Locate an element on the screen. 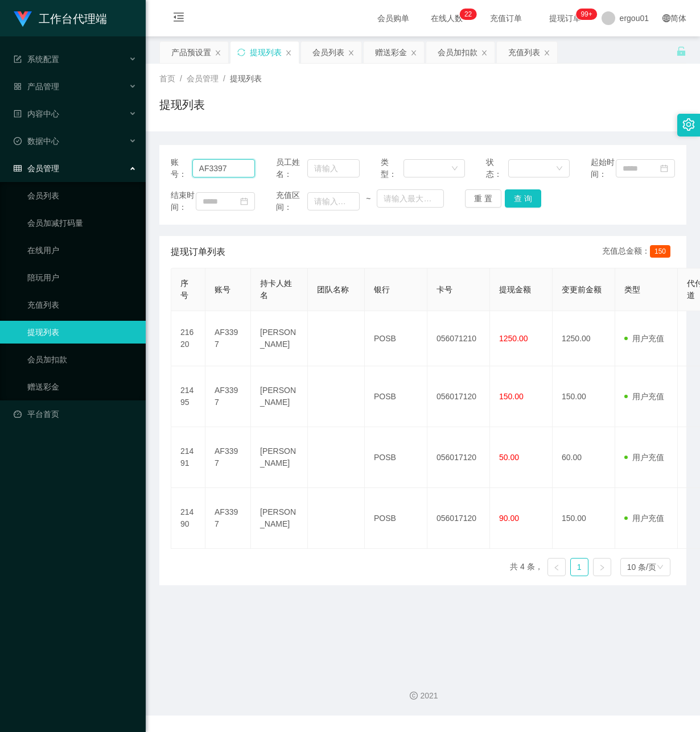  div: 赠送彩金 is located at coordinates (391, 52).